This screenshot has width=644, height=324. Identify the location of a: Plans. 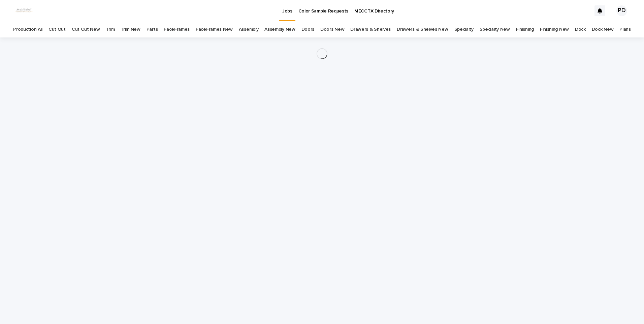
(625, 30).